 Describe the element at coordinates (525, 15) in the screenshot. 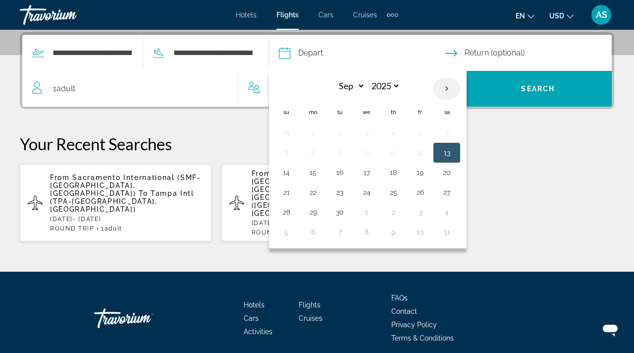

I see `button: Change language` at that location.